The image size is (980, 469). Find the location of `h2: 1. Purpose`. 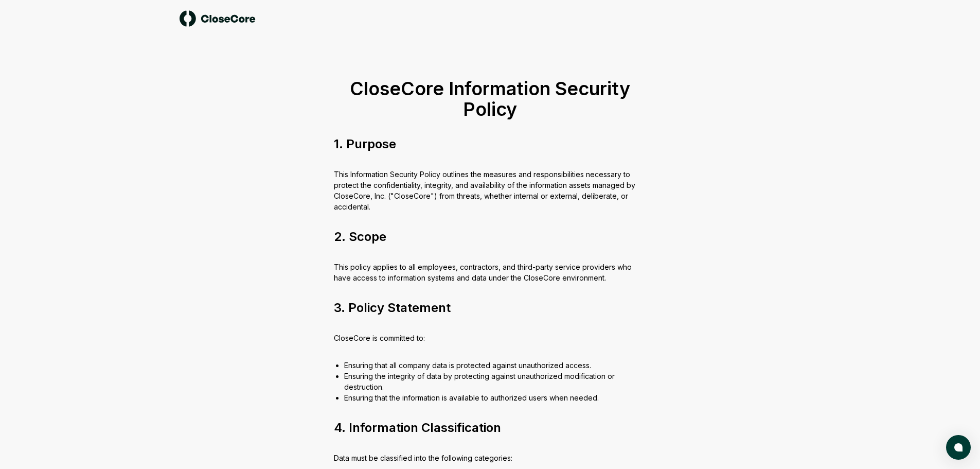

h2: 1. Purpose is located at coordinates (490, 144).